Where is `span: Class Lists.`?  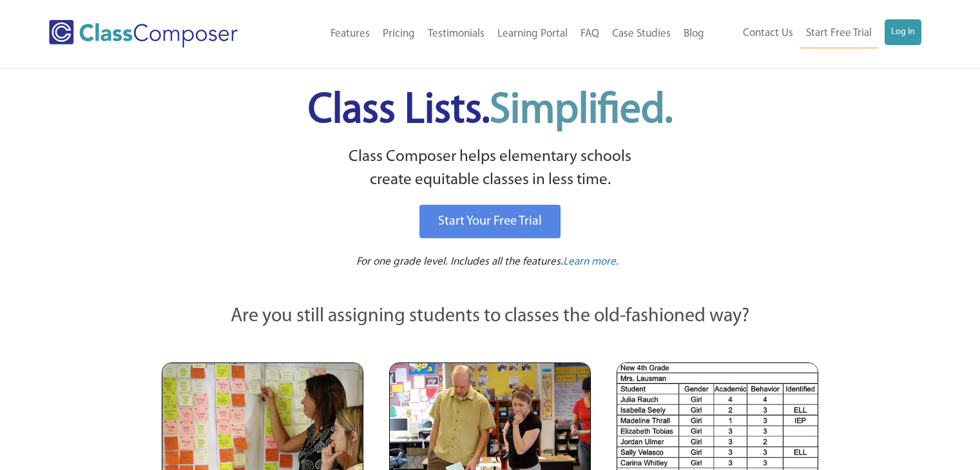
span: Class Lists. is located at coordinates (490, 111).